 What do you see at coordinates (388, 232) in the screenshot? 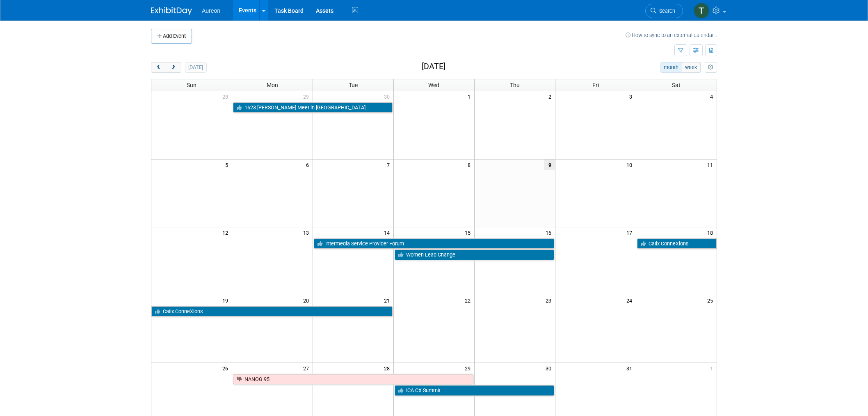
I see `span: 14` at bounding box center [388, 232].